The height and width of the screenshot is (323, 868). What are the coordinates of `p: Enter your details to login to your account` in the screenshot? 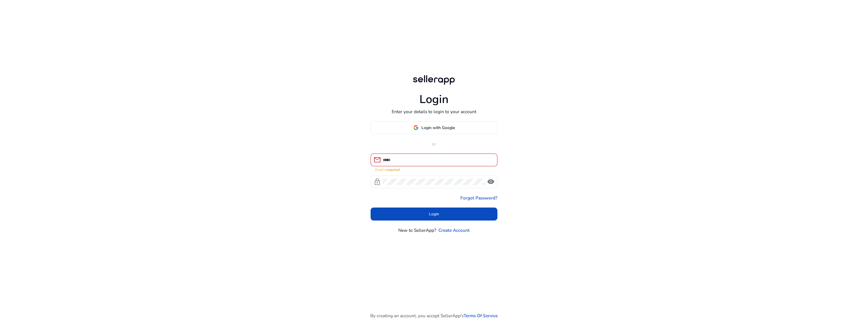 It's located at (434, 111).